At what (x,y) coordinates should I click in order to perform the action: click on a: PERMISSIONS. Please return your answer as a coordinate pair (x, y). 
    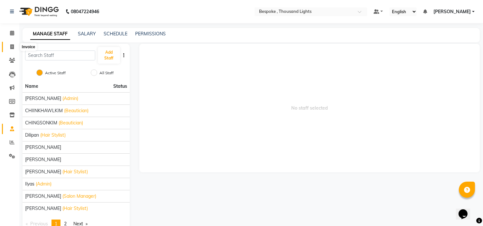
    Looking at the image, I should click on (150, 34).